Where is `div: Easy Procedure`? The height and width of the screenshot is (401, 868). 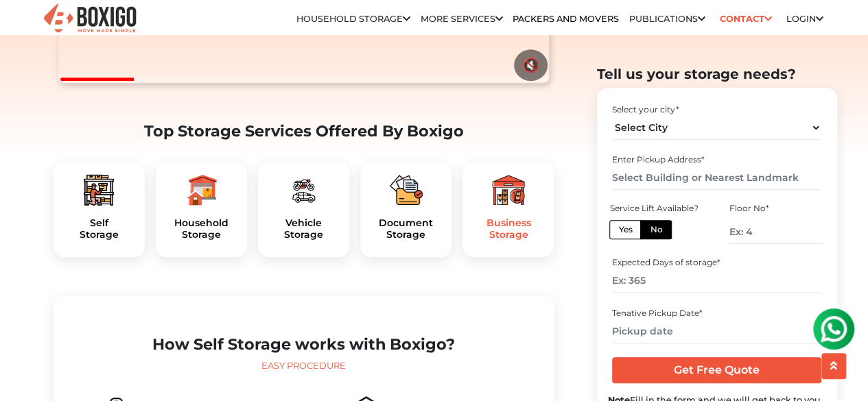 div: Easy Procedure is located at coordinates (304, 366).